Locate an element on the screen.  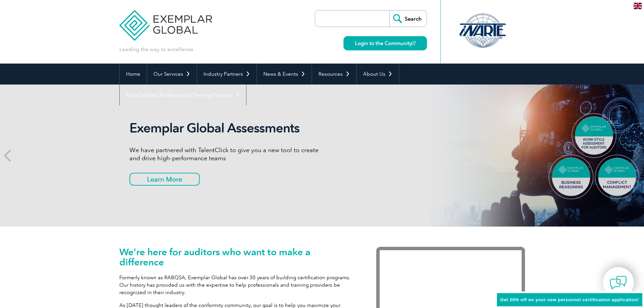
a: Find Certified Professional / Training Provider is located at coordinates (183, 95).